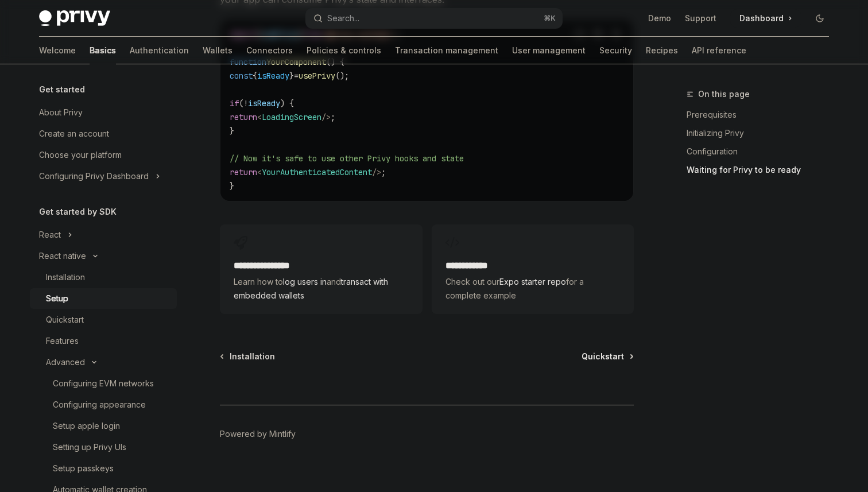 The image size is (868, 492). Describe the element at coordinates (62, 341) in the screenshot. I see `div: Features` at that location.